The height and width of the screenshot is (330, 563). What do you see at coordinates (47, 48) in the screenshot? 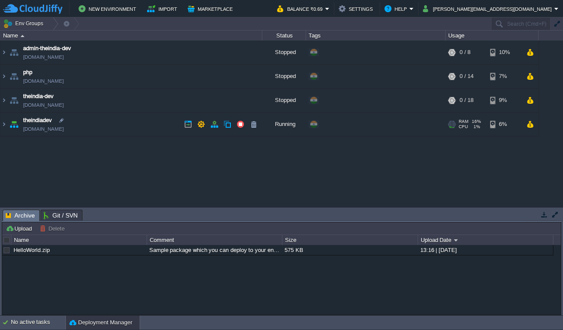
I see `span: admin-theindia-dev` at bounding box center [47, 48].